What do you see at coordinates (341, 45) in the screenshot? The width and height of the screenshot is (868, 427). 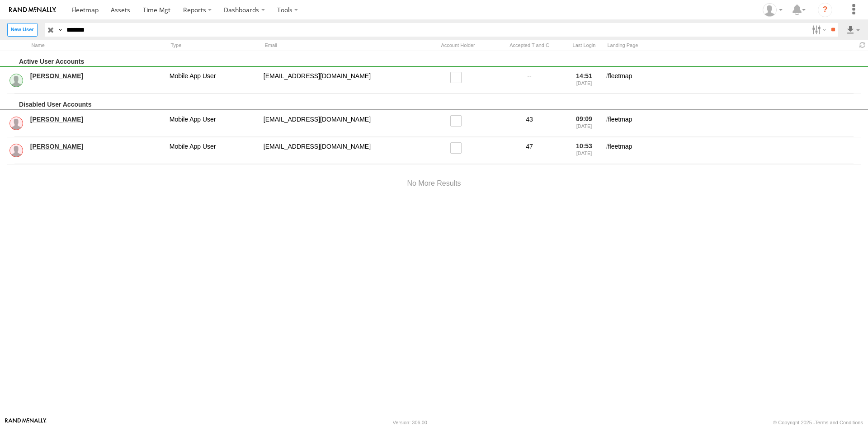 I see `div: Email` at bounding box center [341, 45].